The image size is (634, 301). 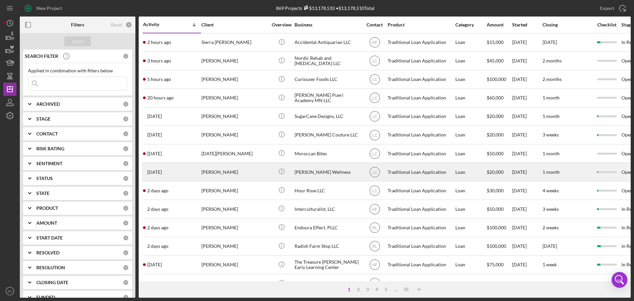 What do you see at coordinates (46, 297) in the screenshot?
I see `b: FUNDED` at bounding box center [46, 297].